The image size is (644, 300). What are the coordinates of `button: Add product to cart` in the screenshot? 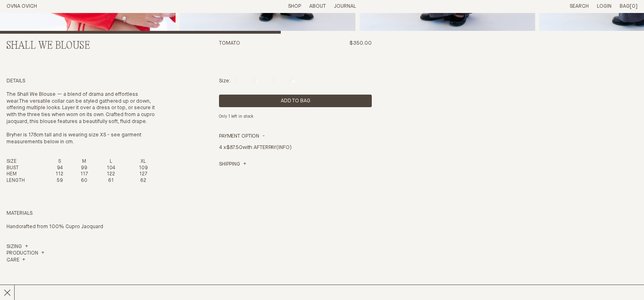 It's located at (296, 101).